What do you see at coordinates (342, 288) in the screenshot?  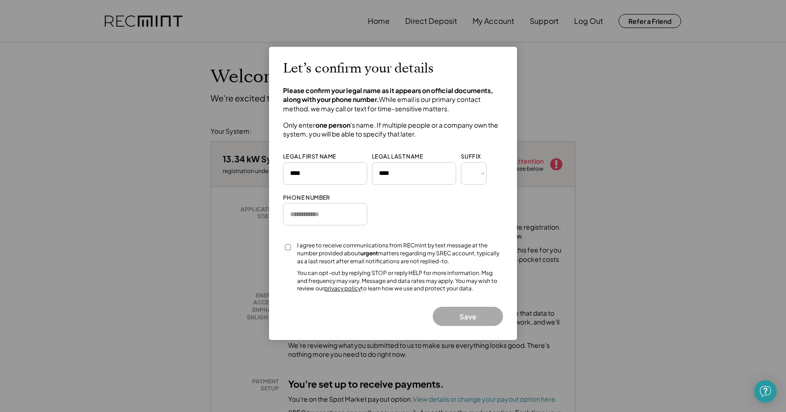 I see `a: privacy policy` at bounding box center [342, 288].